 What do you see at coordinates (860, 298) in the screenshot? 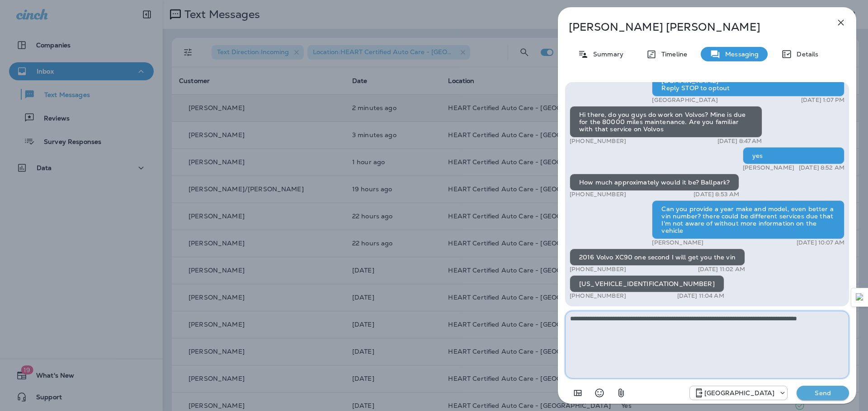
I see `img: Detect Auto` at bounding box center [860, 298].